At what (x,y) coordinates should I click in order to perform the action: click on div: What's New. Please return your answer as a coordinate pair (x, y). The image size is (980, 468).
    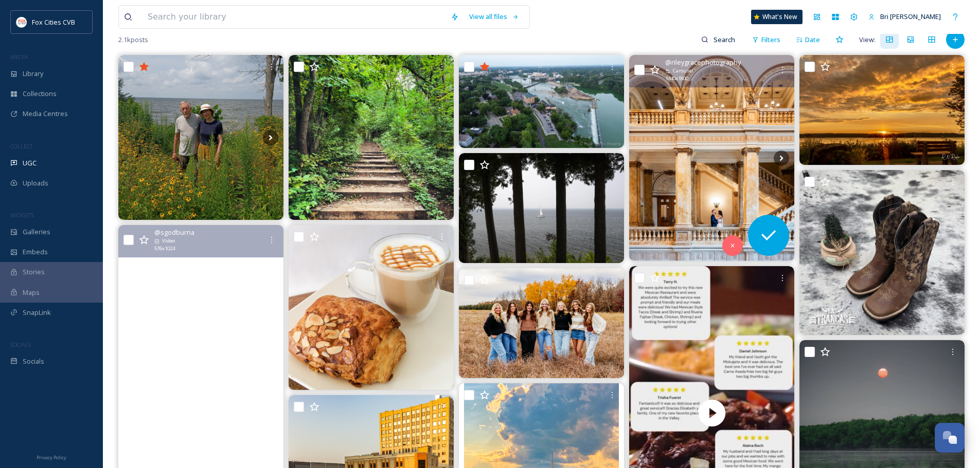
    Looking at the image, I should click on (776, 17).